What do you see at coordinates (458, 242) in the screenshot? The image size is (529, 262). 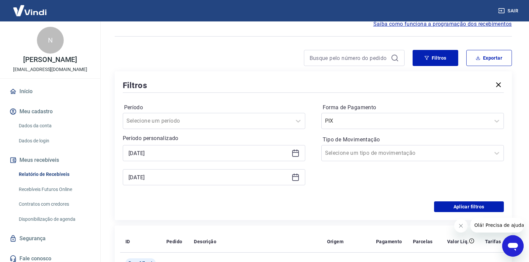 I see `p: Valor Líq.` at bounding box center [458, 242].